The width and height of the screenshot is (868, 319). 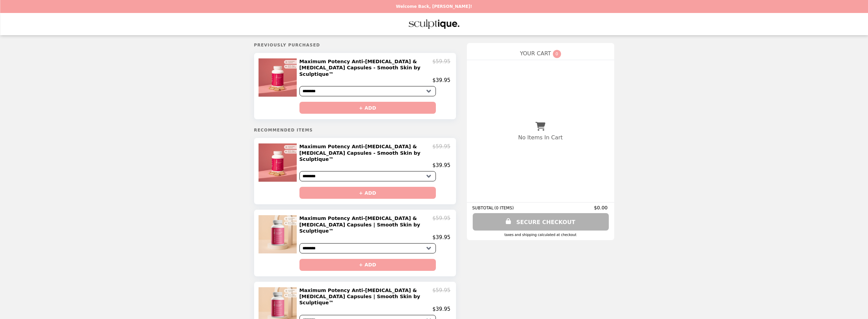 I want to click on span: SUBTOTAL, so click(x=483, y=208).